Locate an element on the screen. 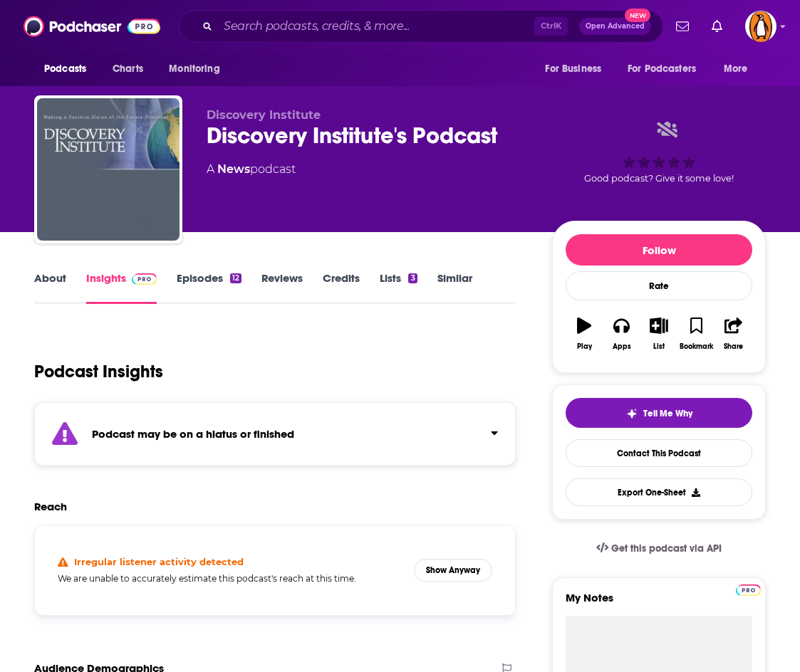 This screenshot has width=800, height=672. span: New is located at coordinates (638, 15).